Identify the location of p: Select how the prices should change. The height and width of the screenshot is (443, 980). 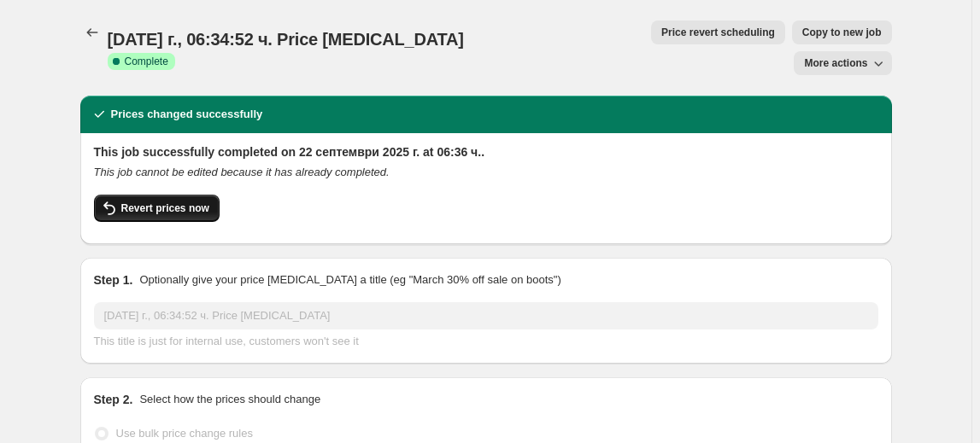
(230, 400).